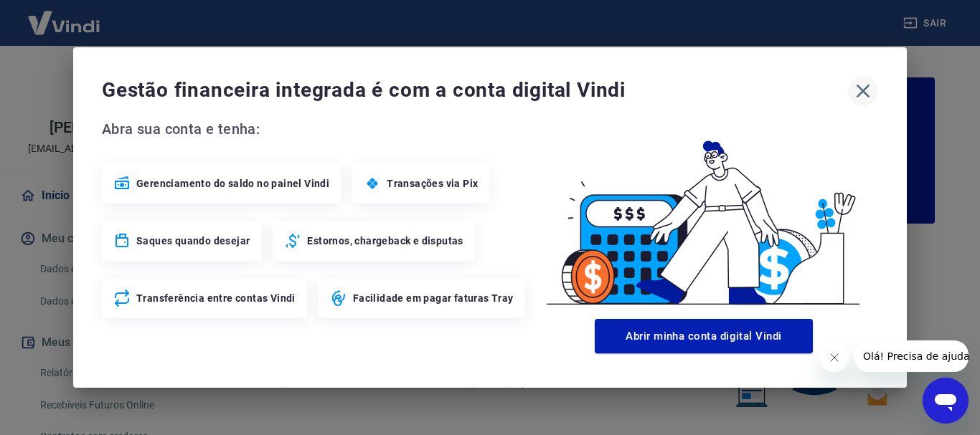  I want to click on span: Transações via Pix, so click(432, 183).